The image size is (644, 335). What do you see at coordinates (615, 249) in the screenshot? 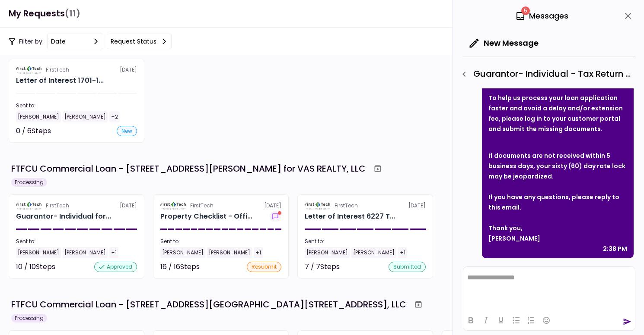
I see `div: 2:38 PM` at bounding box center [615, 249].